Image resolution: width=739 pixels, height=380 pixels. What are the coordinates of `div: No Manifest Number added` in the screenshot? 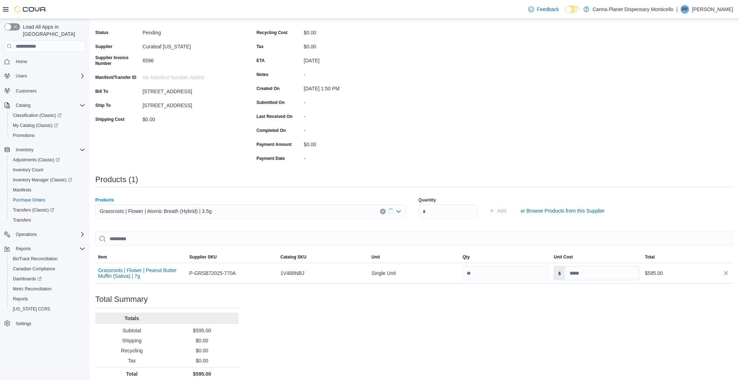 It's located at (190, 76).